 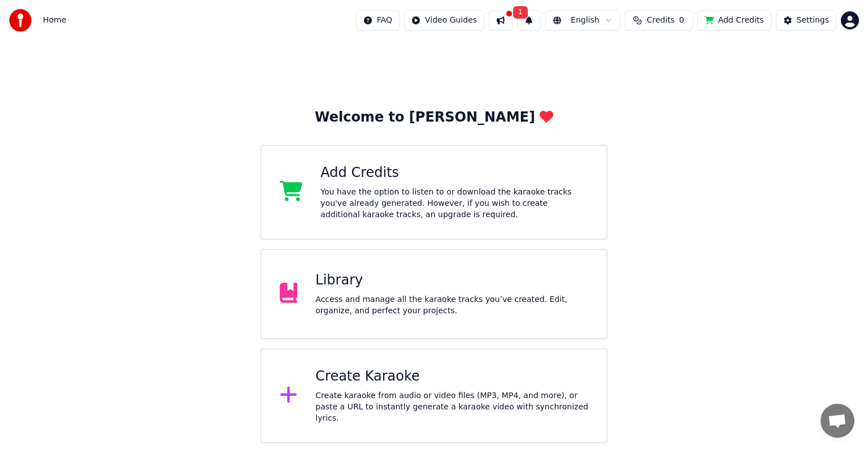 I want to click on div: Library, so click(x=452, y=281).